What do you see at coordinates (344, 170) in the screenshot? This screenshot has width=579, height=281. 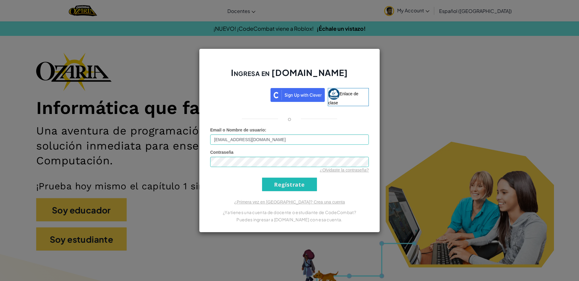 I see `font: ¿Olvidaste la contraseña?` at bounding box center [344, 170].